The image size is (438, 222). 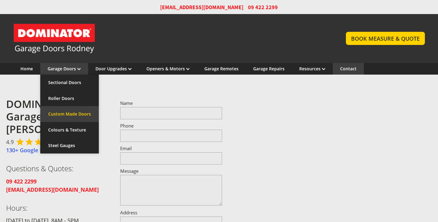 What do you see at coordinates (27, 68) in the screenshot?
I see `a: Home` at bounding box center [27, 68].